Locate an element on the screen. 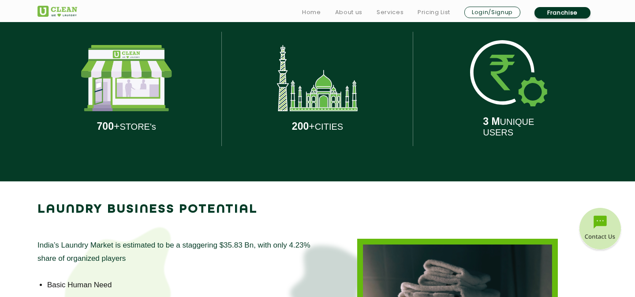 The image size is (635, 297). a: Services is located at coordinates (390, 12).